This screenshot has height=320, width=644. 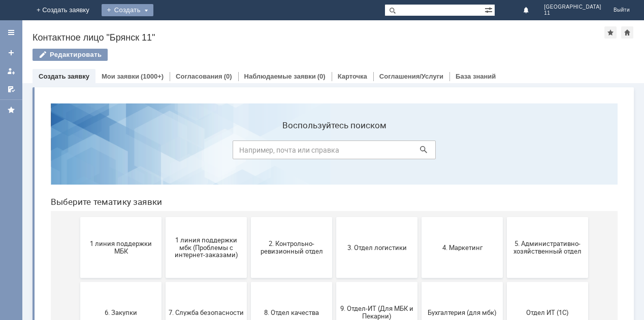 What do you see at coordinates (249, 217) in the screenshot?
I see `span: 8. Отдел качества` at bounding box center [249, 217].